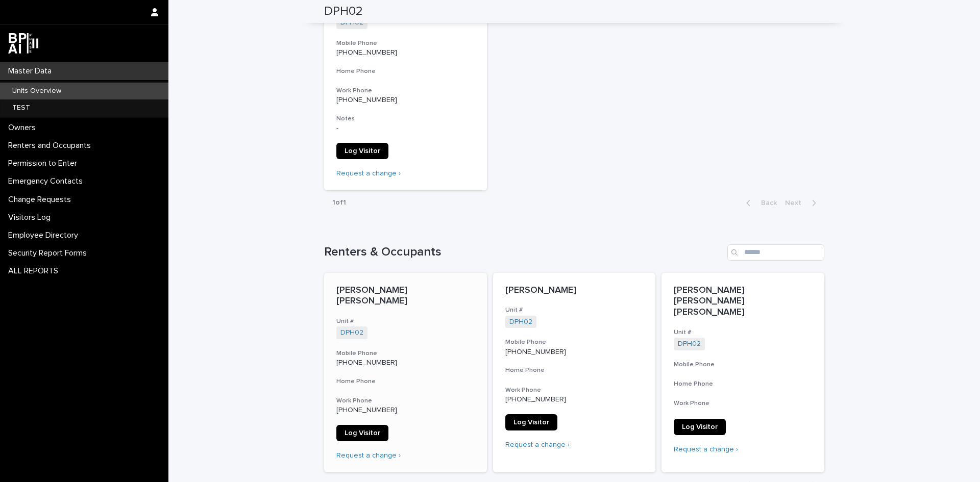 The height and width of the screenshot is (482, 980). I want to click on span: Back, so click(766, 203).